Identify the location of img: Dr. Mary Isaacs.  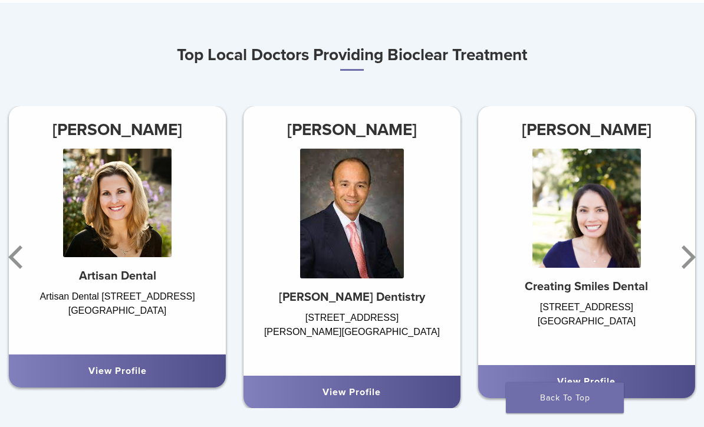
(117, 203).